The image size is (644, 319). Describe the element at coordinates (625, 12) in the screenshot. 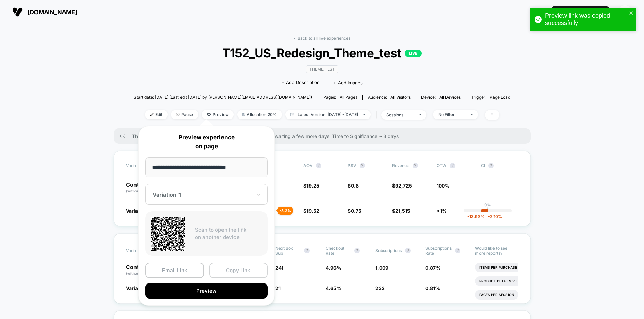

I see `div: MC` at that location.